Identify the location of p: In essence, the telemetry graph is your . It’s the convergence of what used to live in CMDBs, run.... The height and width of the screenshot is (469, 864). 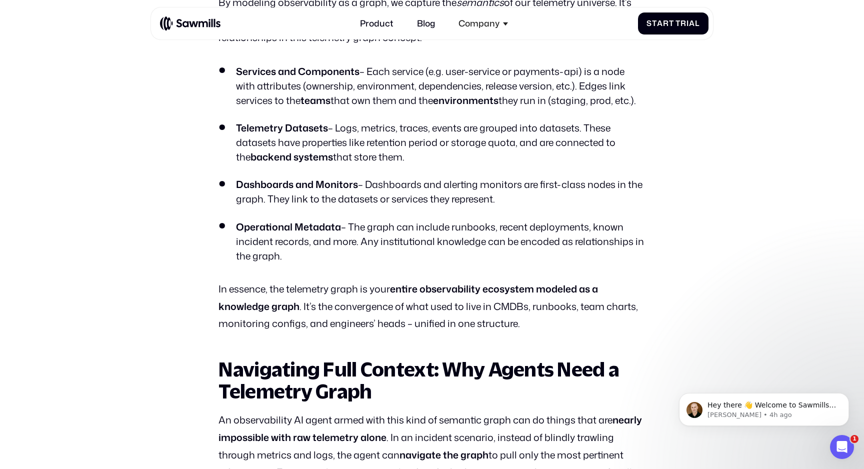
(431, 306).